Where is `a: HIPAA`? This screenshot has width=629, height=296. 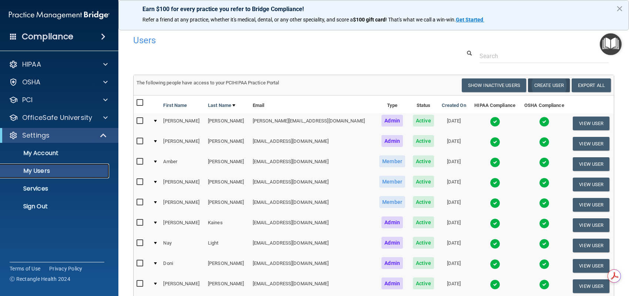 a: HIPAA is located at coordinates (58, 64).